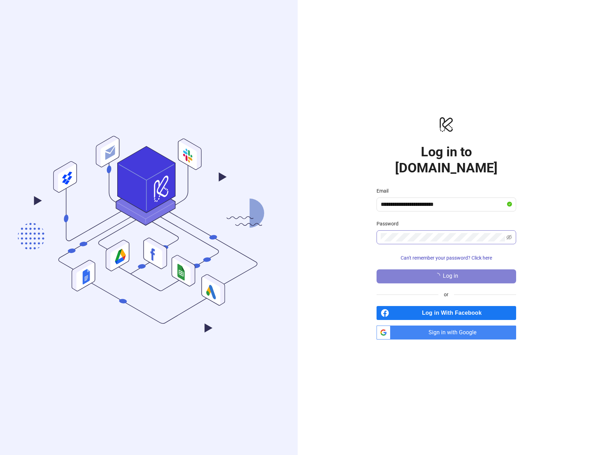 This screenshot has height=455, width=595. What do you see at coordinates (443, 204) in the screenshot?
I see `input: Email` at bounding box center [443, 204].